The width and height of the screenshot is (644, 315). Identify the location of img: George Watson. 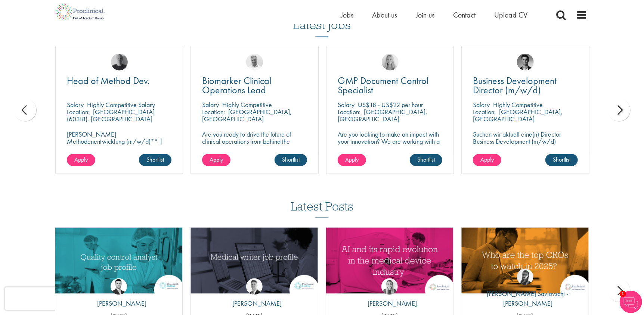
(254, 287).